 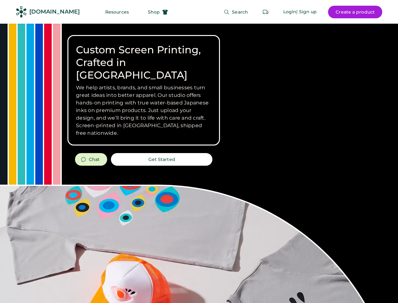 What do you see at coordinates (158, 12) in the screenshot?
I see `button: Shop` at bounding box center [158, 12].